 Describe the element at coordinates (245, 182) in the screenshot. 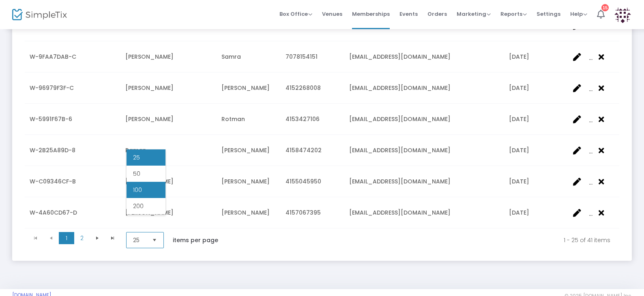

I see `span: Beaudry` at that location.